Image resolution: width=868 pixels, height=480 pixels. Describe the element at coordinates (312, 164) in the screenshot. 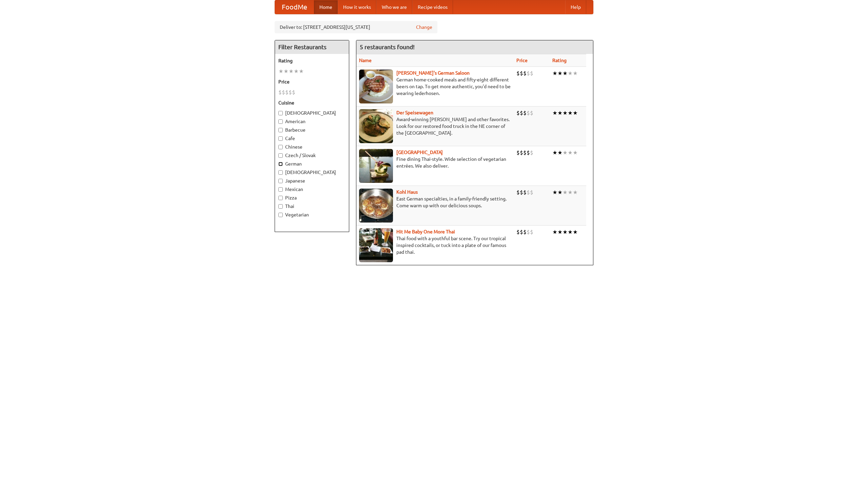

I see `label: German` at that location.